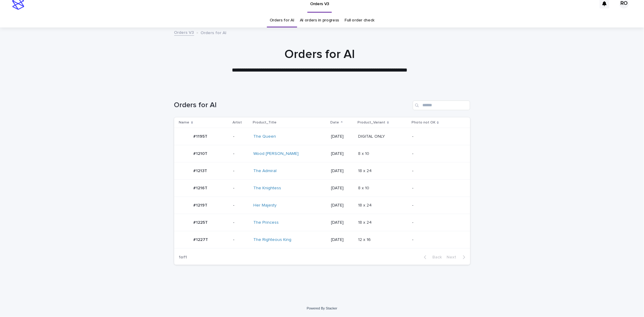 This screenshot has width=644, height=317. What do you see at coordinates (237, 123) in the screenshot?
I see `p: Artist` at bounding box center [237, 123].